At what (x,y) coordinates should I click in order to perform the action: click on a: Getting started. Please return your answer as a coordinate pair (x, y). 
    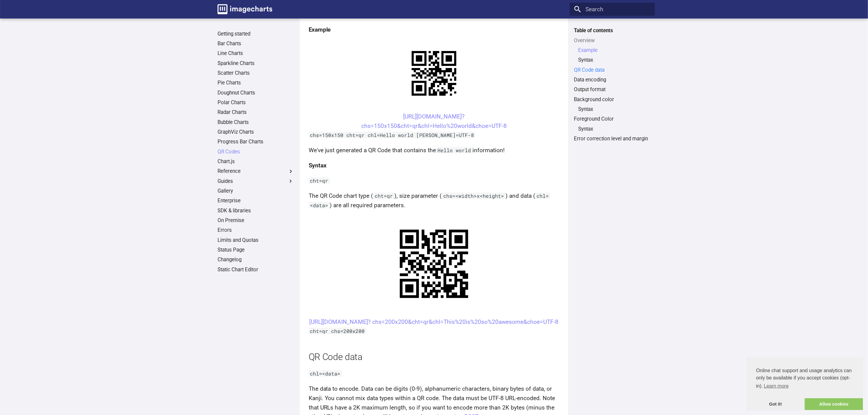
    Looking at the image, I should click on (256, 34).